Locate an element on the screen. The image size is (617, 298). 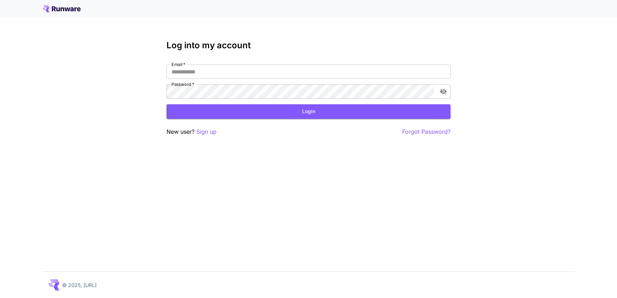
h3: Log into my account is located at coordinates (309, 45).